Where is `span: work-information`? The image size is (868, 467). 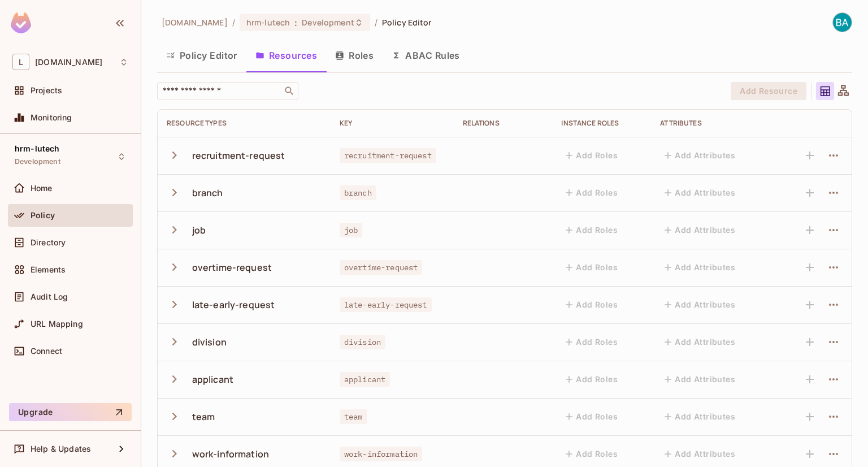
span: work-information is located at coordinates (381, 454).